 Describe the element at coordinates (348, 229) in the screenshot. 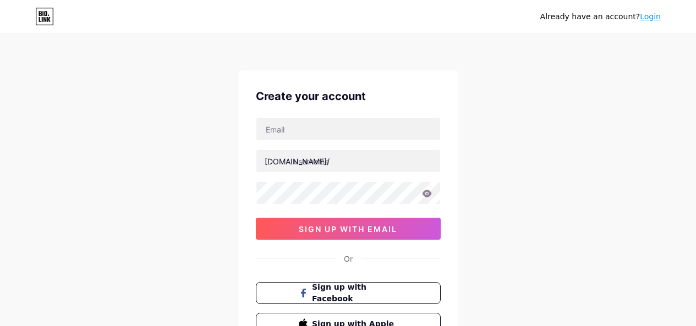

I see `button: sign up with email` at that location.